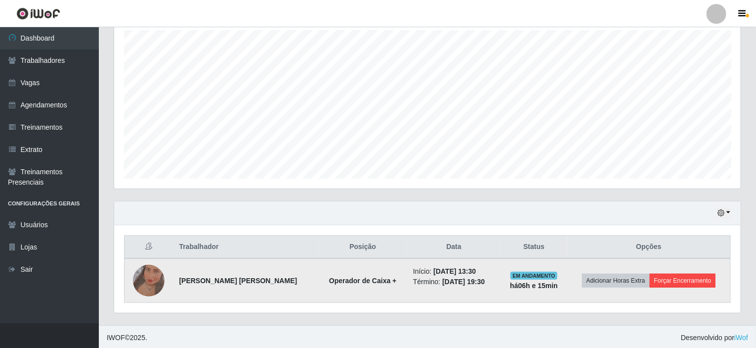 Image resolution: width=756 pixels, height=348 pixels. Describe the element at coordinates (683, 280) in the screenshot. I see `button: Forçar Encerramento` at that location.